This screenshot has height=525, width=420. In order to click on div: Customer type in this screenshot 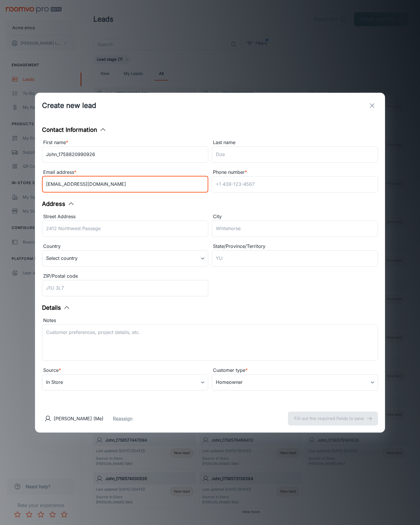, I will do `click(295, 371)`.